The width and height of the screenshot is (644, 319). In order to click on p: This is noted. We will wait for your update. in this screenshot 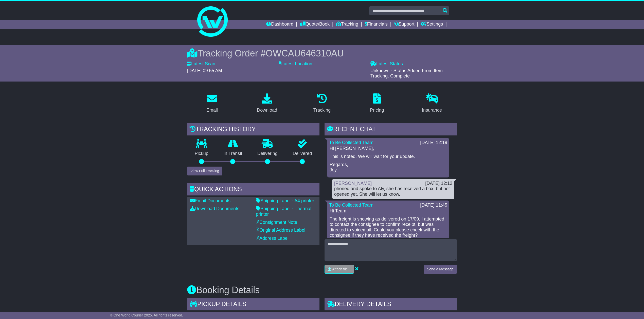, I will do `click(388, 157)`.